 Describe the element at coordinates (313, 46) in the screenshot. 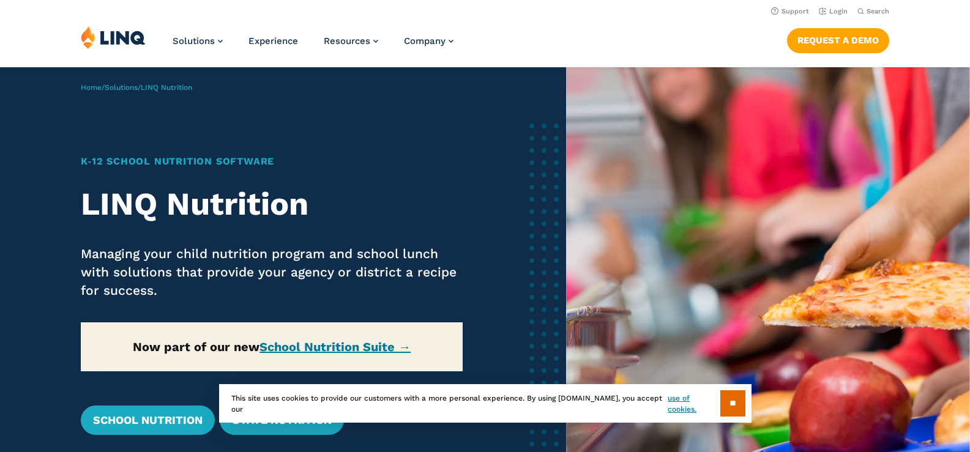

I see `nav: Primary Navigation` at that location.